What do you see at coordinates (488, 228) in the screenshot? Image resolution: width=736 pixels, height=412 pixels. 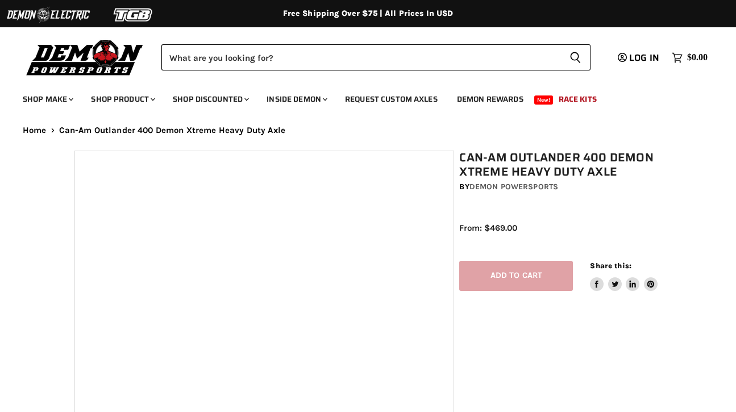 I see `span: From: $469.00` at bounding box center [488, 228].